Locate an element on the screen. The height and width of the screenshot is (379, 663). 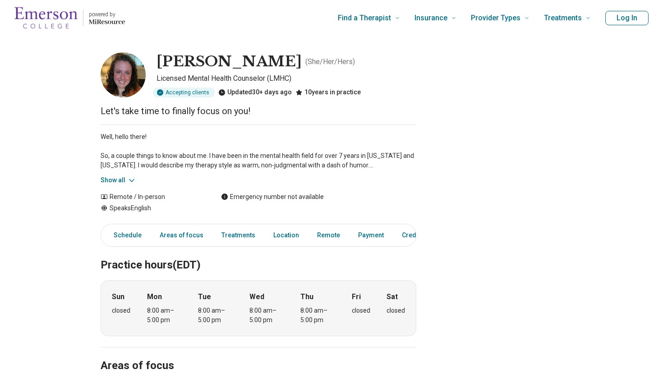
div: Accepting clients is located at coordinates (184, 93).